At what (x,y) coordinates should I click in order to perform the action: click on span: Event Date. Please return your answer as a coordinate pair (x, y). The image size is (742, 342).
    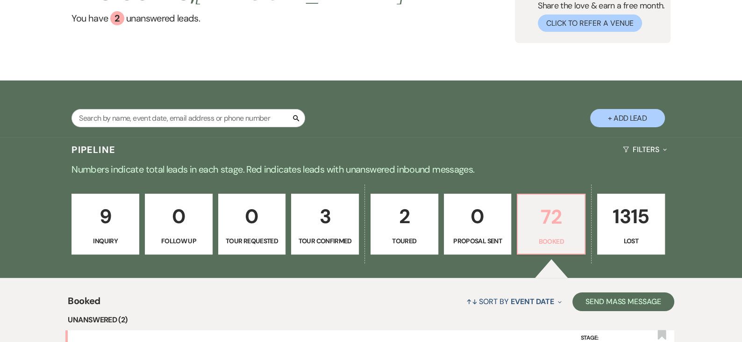
    Looking at the image, I should click on (532, 301).